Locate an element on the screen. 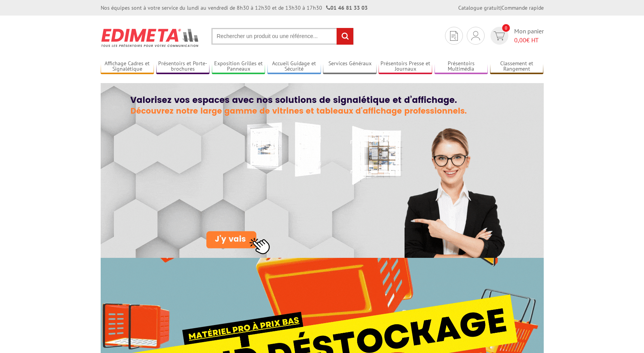  a: Présentoirs Presse et Journaux is located at coordinates (405, 67).